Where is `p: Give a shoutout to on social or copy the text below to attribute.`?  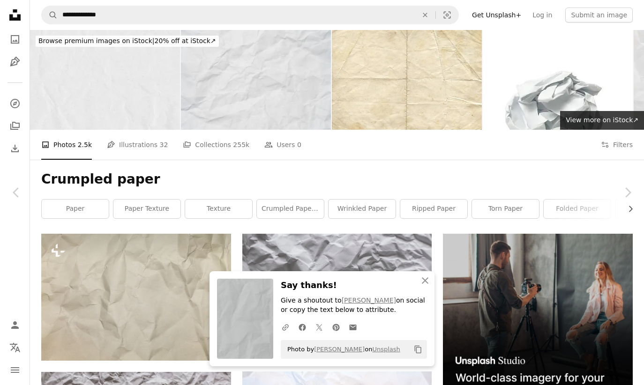
p: Give a shoutout to on social or copy the text below to attribute. is located at coordinates (354, 305).